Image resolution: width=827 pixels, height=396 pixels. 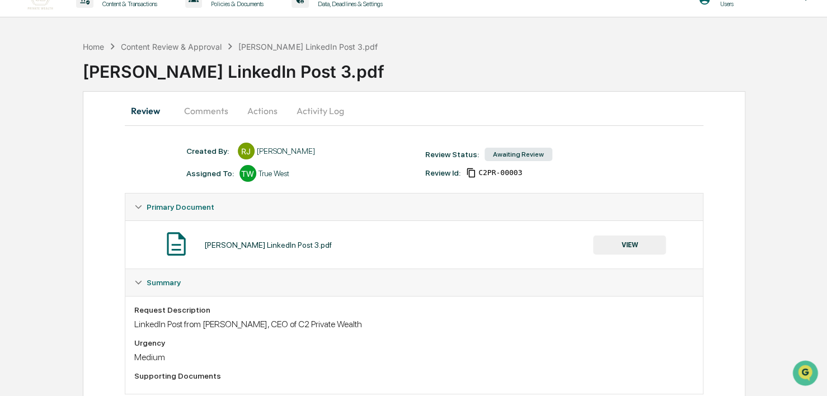 What do you see at coordinates (176, 244) in the screenshot?
I see `img: Document Icon` at bounding box center [176, 244].